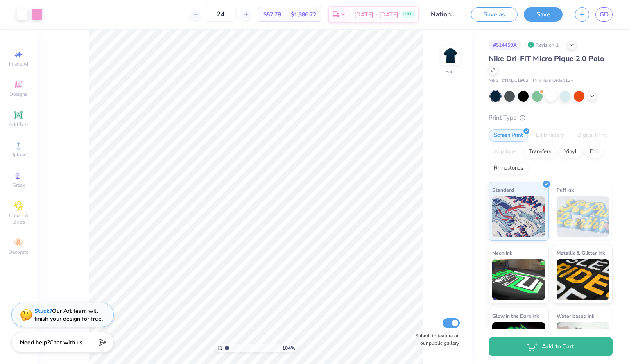  Describe the element at coordinates (19, 125) in the screenshot. I see `span: Add Text` at that location.